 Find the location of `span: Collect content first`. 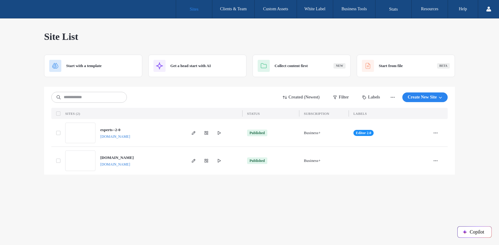

span: Collect content first is located at coordinates (291, 66).